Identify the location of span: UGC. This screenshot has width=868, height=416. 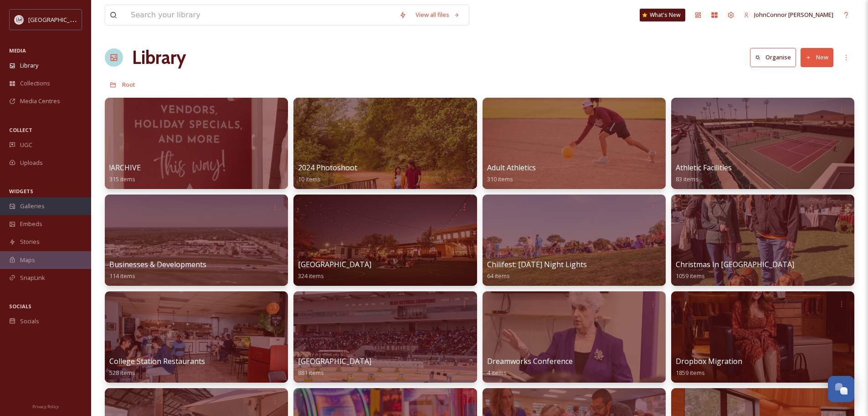
(26, 144).